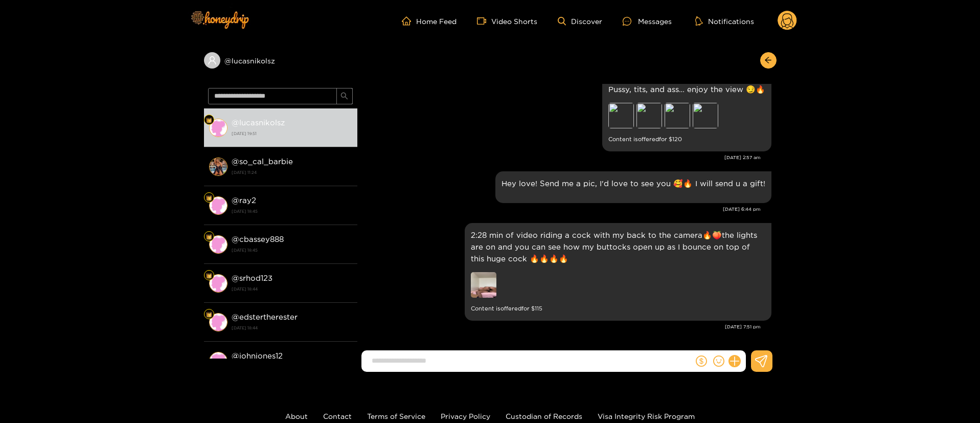 This screenshot has height=423, width=980. I want to click on small: Content is offered for $ 120, so click(686, 139).